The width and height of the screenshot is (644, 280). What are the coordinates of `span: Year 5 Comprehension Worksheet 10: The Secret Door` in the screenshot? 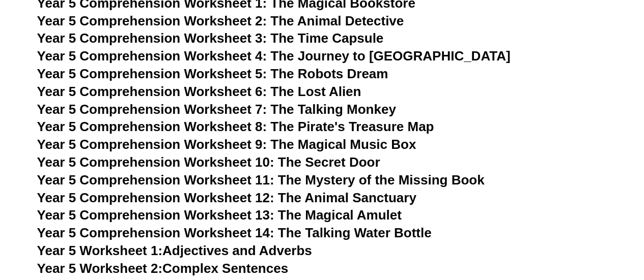 It's located at (209, 162).